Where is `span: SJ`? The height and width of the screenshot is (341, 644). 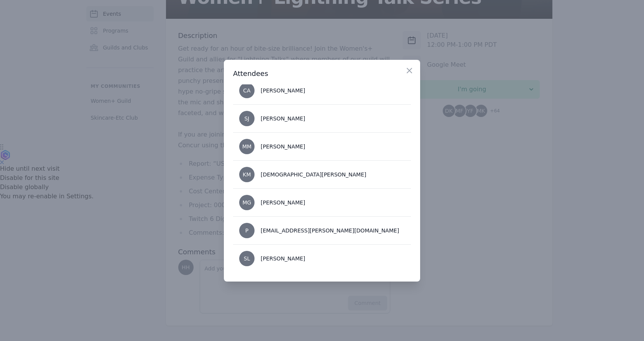
span: SJ is located at coordinates (247, 118).